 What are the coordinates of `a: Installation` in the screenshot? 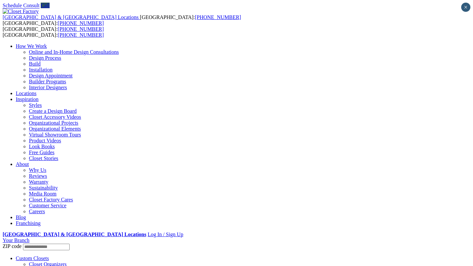 It's located at (41, 70).